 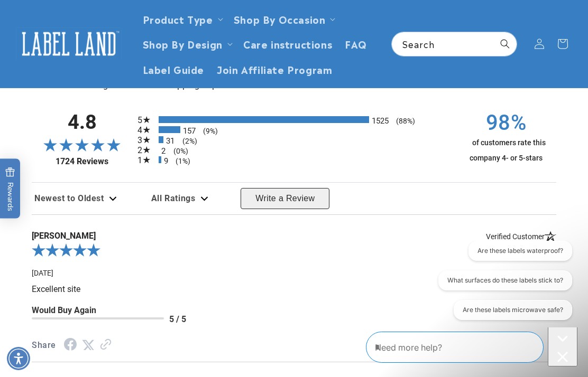 I want to click on span: 1525, so click(x=380, y=121).